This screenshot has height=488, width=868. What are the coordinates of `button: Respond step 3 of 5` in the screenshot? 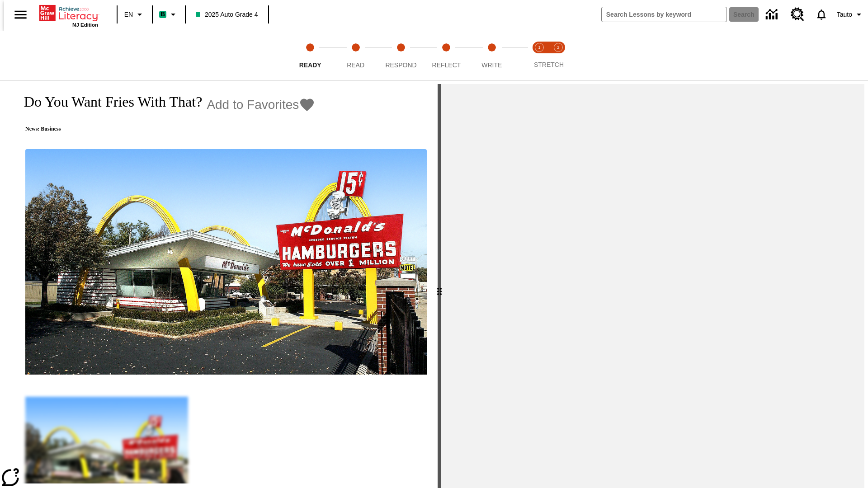 It's located at (401, 56).